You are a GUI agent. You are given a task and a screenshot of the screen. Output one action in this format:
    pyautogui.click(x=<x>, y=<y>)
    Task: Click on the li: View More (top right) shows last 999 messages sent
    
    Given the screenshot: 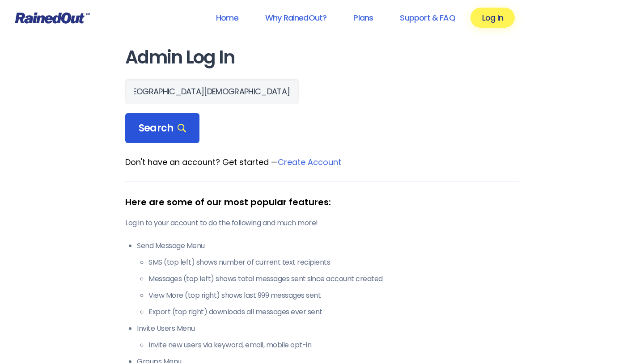 What is the action you would take?
    pyautogui.click(x=334, y=296)
    